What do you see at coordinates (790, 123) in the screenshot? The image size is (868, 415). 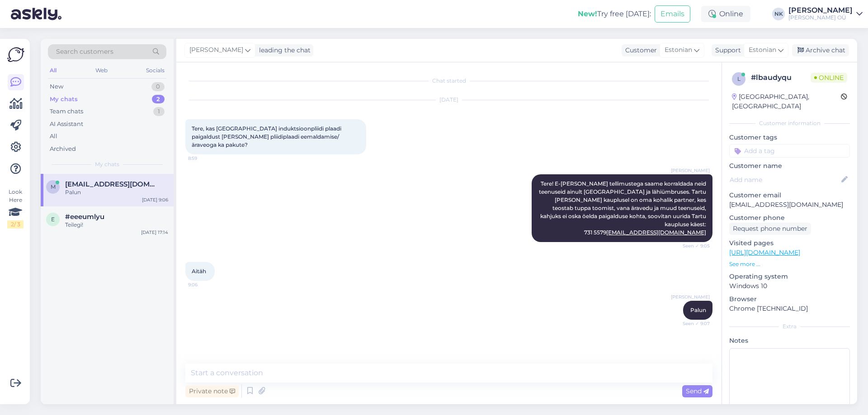 I see `div: Customer information` at bounding box center [790, 123].